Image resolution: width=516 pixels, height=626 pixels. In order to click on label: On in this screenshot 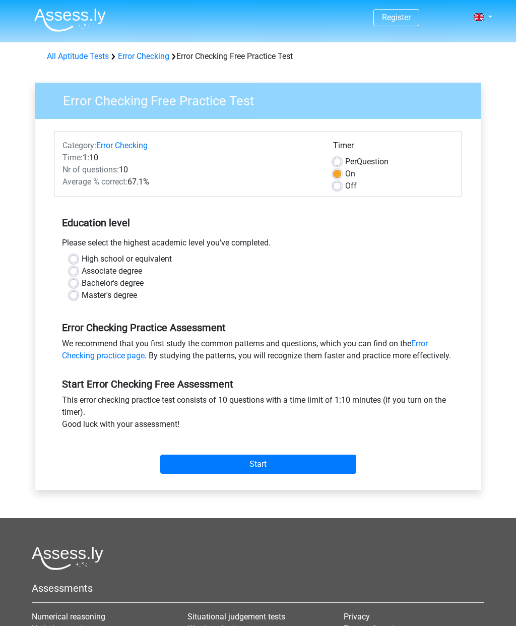, I will do `click(350, 174)`.